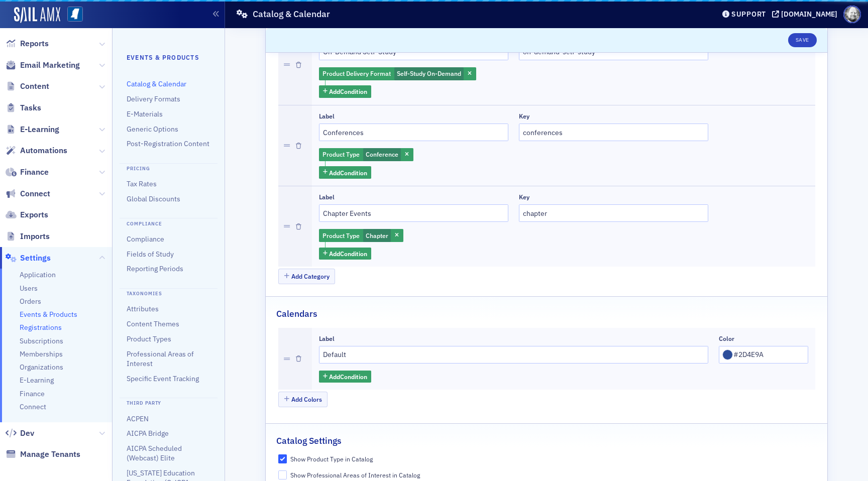 The height and width of the screenshot is (481, 868). I want to click on span: Settings, so click(35, 258).